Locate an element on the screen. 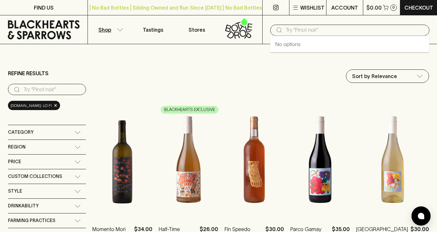 The image size is (437, 232). p: Refine Results is located at coordinates (28, 73).